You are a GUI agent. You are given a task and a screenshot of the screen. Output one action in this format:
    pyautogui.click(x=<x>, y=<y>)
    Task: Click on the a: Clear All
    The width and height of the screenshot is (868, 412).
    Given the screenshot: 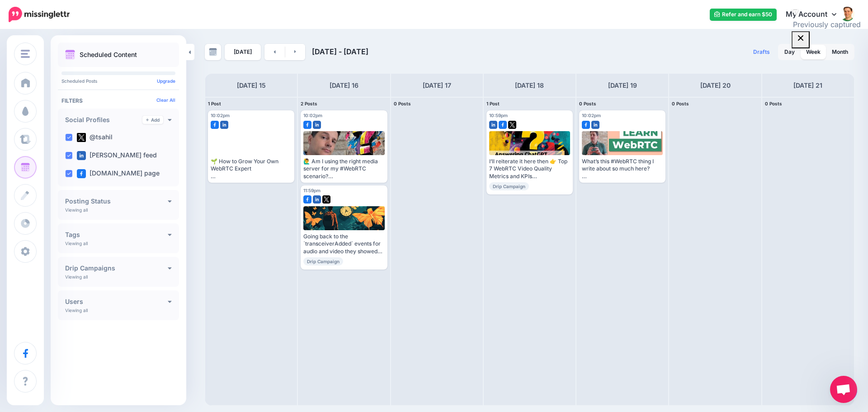 What is the action you would take?
    pyautogui.click(x=166, y=100)
    